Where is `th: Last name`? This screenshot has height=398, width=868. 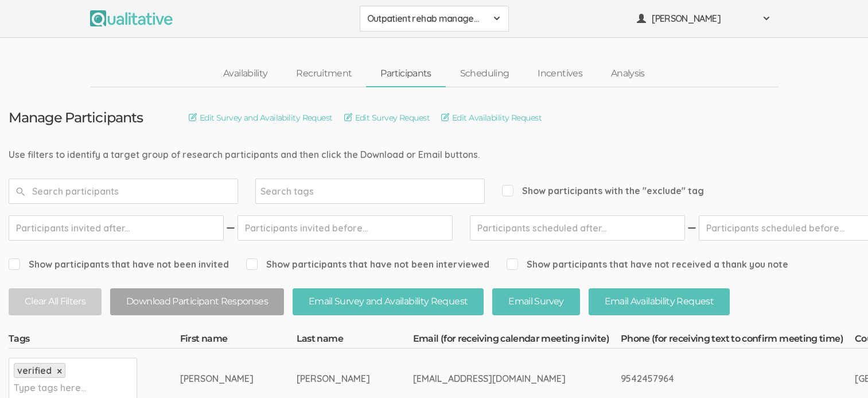 th: Last name is located at coordinates (354, 341).